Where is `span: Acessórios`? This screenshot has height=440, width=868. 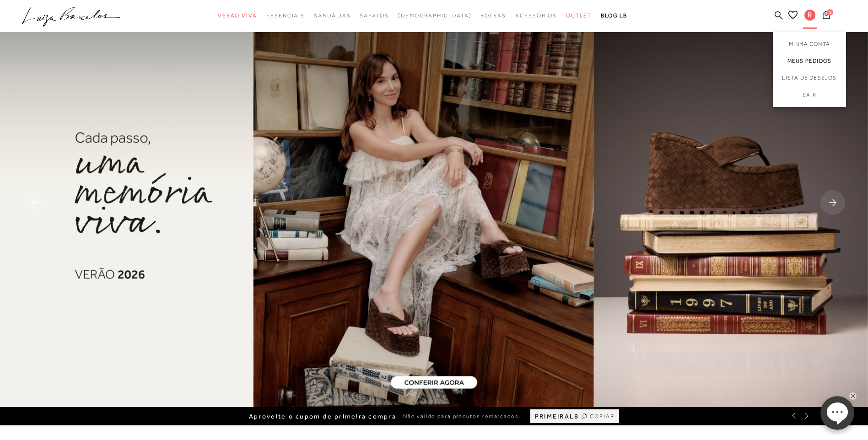 span: Acessórios is located at coordinates (535, 16).